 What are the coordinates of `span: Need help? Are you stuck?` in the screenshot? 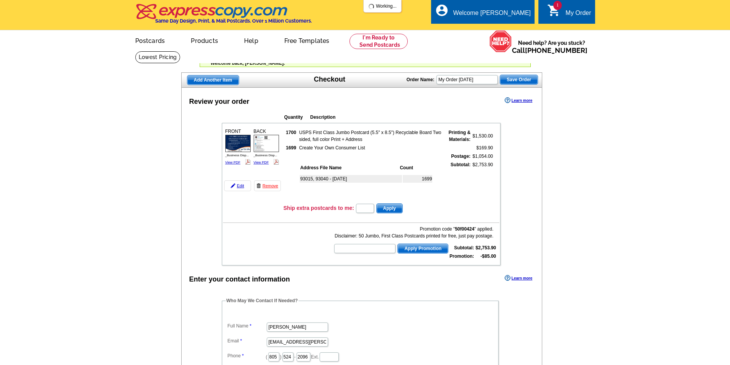 It's located at (551, 47).